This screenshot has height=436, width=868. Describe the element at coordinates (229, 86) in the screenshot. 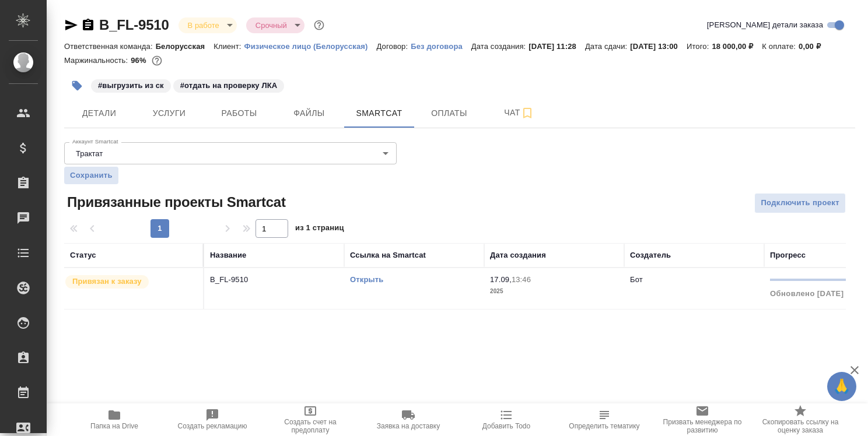

I see `p: #отдать на проверку ЛКА` at that location.